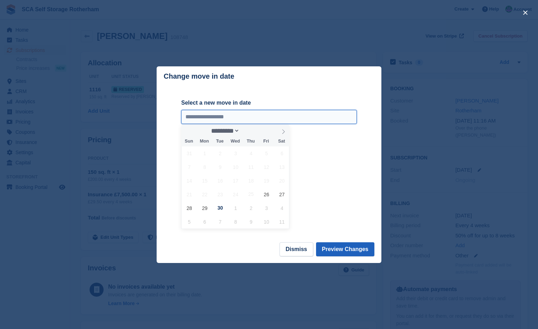  I want to click on span: August 31, 2025, so click(189, 153).